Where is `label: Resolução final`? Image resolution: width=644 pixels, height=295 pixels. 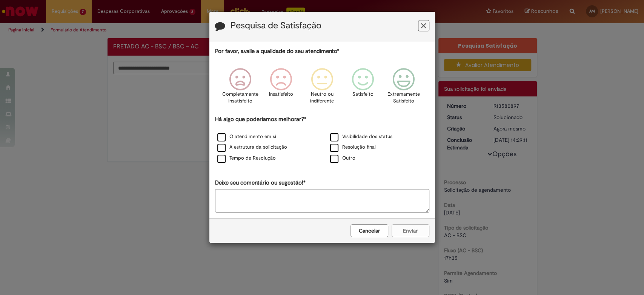 label: Resolução final is located at coordinates (353, 147).